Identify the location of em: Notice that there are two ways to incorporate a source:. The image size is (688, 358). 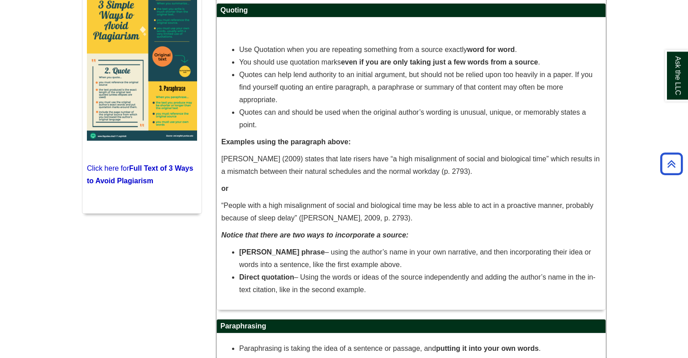
(315, 235).